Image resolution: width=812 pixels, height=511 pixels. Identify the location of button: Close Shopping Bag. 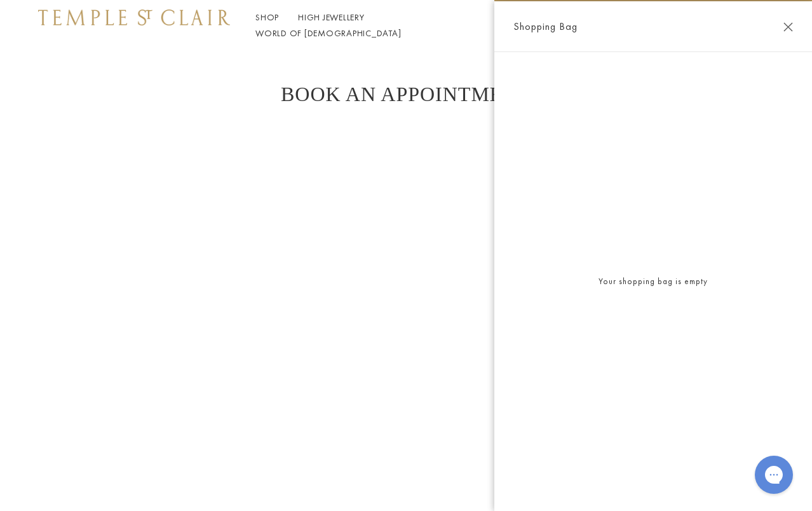
(788, 27).